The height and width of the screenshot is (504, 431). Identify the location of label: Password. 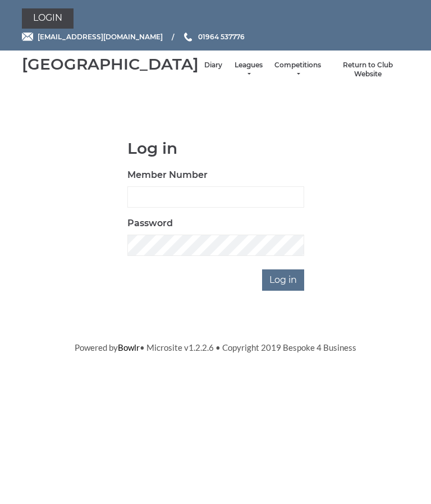
(150, 223).